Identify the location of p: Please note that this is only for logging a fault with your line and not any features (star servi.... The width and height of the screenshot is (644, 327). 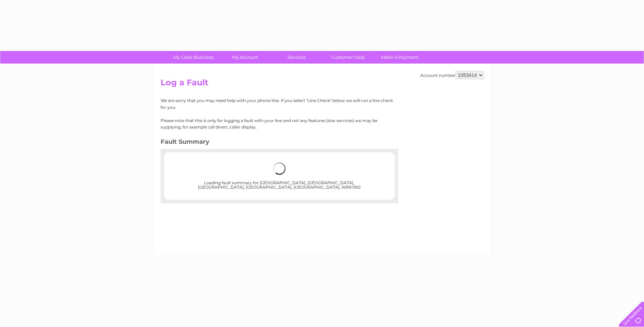
(277, 124).